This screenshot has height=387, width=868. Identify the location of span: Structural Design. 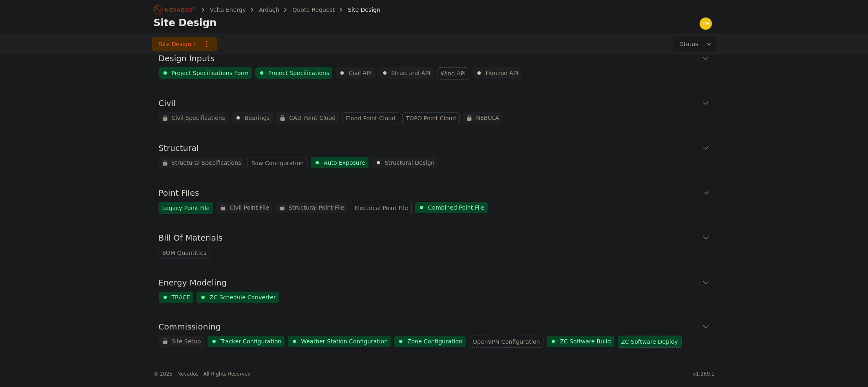
(409, 163).